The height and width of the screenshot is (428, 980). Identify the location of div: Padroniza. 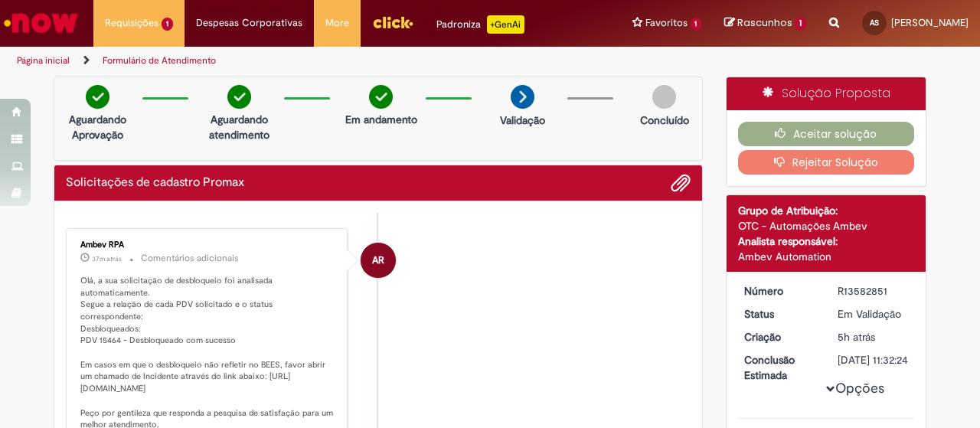
(480, 24).